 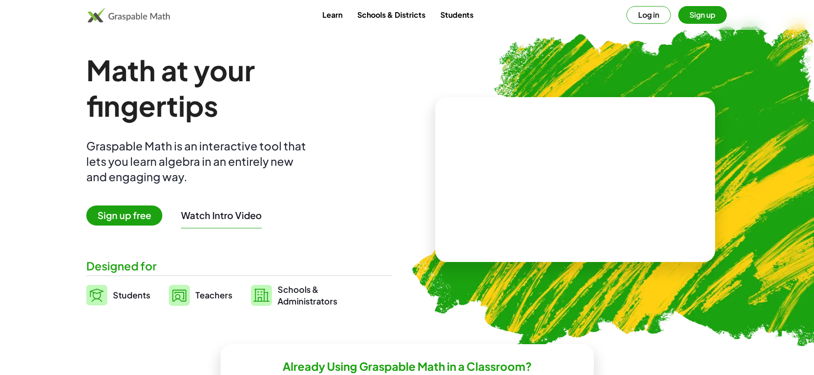 I want to click on span: Teachers, so click(x=214, y=294).